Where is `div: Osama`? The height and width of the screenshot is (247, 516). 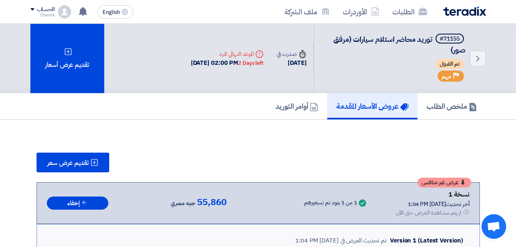 div: Osama is located at coordinates (42, 15).